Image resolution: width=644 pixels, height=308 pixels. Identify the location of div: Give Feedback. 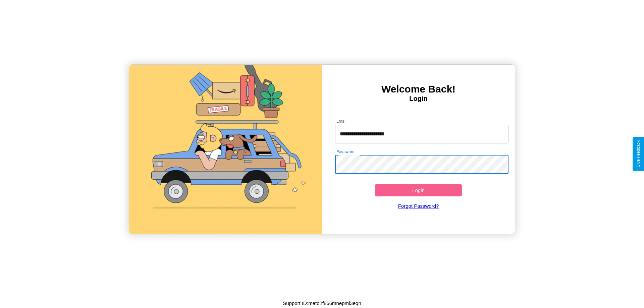
(638, 154).